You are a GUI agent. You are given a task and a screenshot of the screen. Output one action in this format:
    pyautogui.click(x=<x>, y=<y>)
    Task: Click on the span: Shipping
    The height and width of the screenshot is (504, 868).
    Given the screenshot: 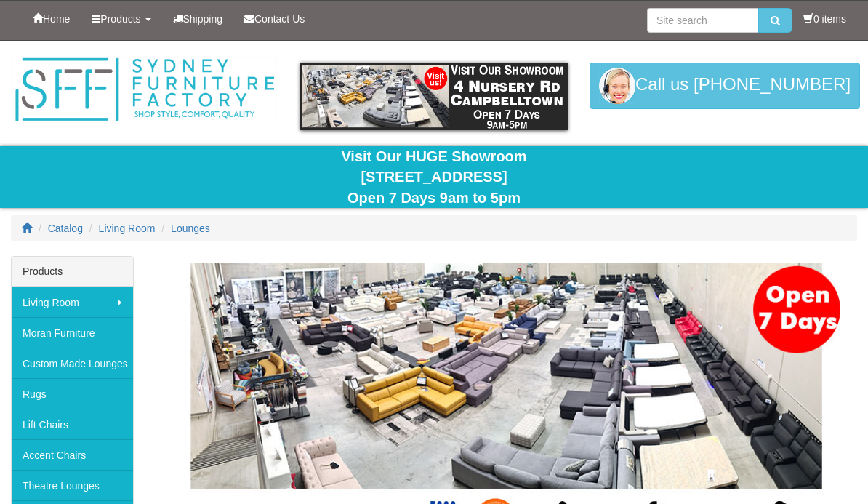 What is the action you would take?
    pyautogui.click(x=202, y=19)
    